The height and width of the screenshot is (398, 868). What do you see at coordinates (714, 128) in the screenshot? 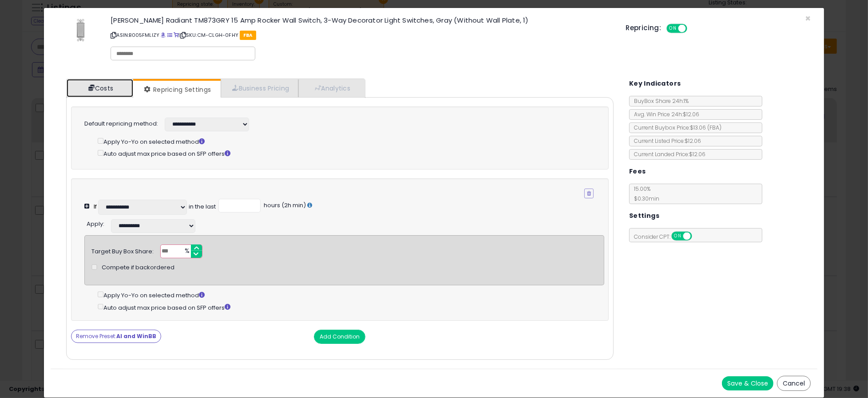
I see `span: ( FBA )` at bounding box center [714, 128].